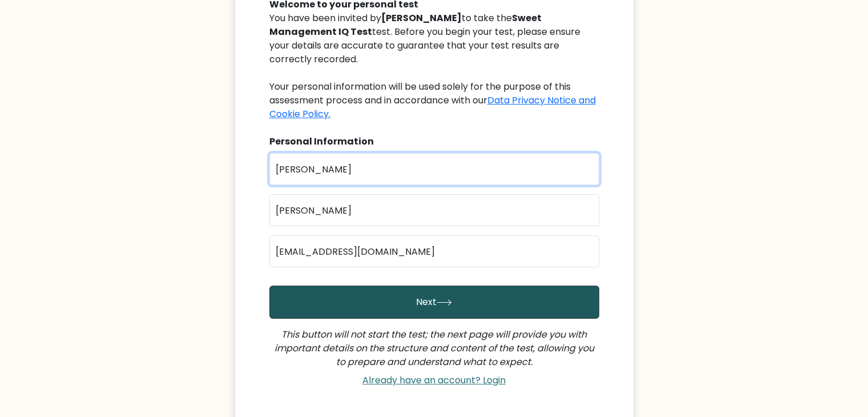  Describe the element at coordinates (405, 24) in the screenshot. I see `b: Sweet Management IQ Test` at that location.